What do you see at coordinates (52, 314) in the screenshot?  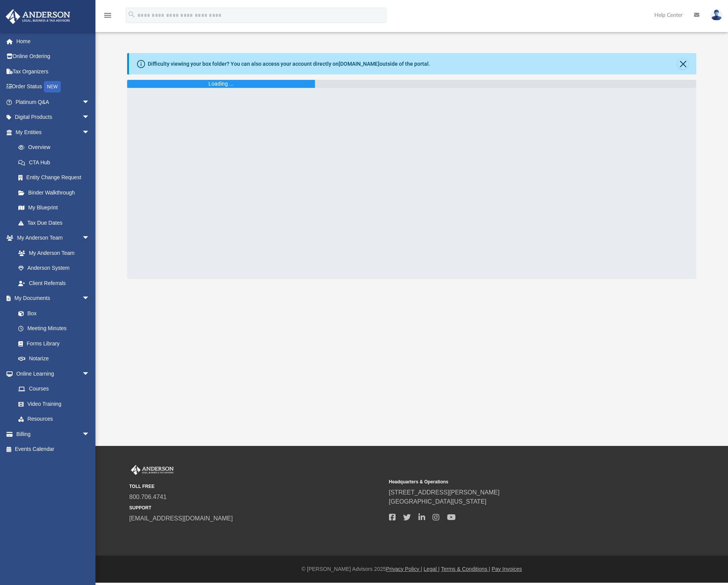 I see `a: Box` at bounding box center [52, 314].